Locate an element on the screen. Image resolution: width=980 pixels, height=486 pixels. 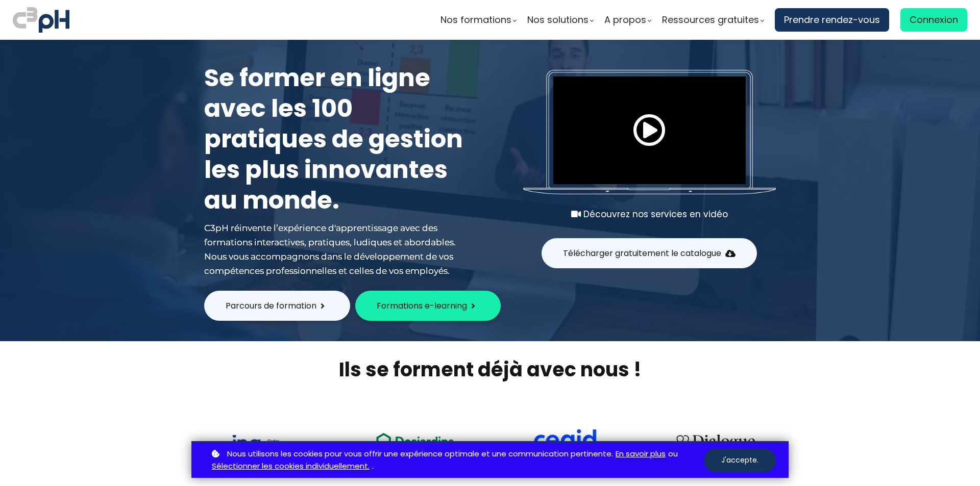
img: 73f878ca33ad2a469052bbe3fa4fd140.png is located at coordinates (264, 445).